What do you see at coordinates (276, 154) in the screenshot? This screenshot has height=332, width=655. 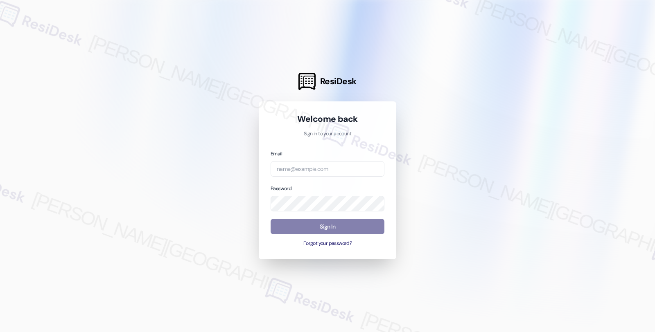 I see `label: Email` at bounding box center [276, 154].